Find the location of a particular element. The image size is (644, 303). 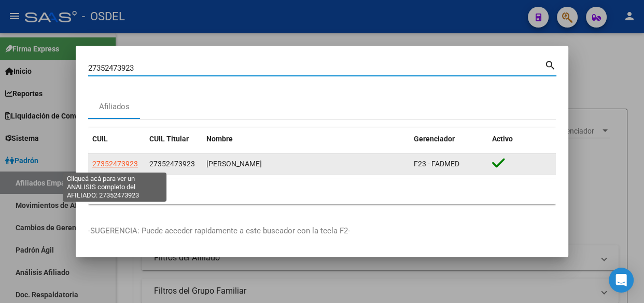

datatable-header-cell: CUIL Titular is located at coordinates (174, 139).